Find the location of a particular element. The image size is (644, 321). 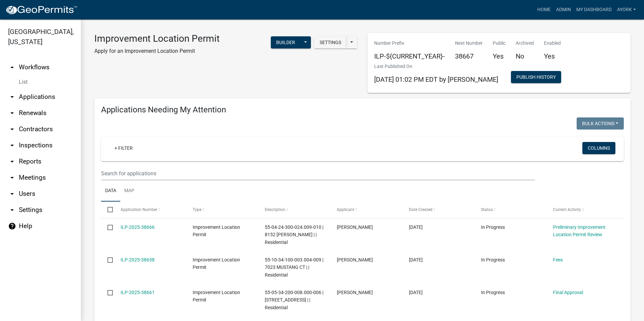

a: Data is located at coordinates (110, 191).